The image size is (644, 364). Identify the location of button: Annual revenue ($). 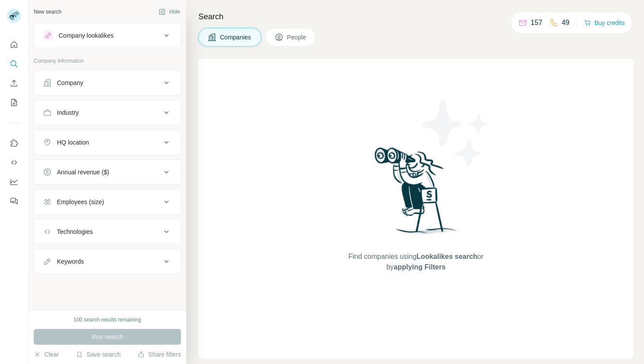
(107, 172).